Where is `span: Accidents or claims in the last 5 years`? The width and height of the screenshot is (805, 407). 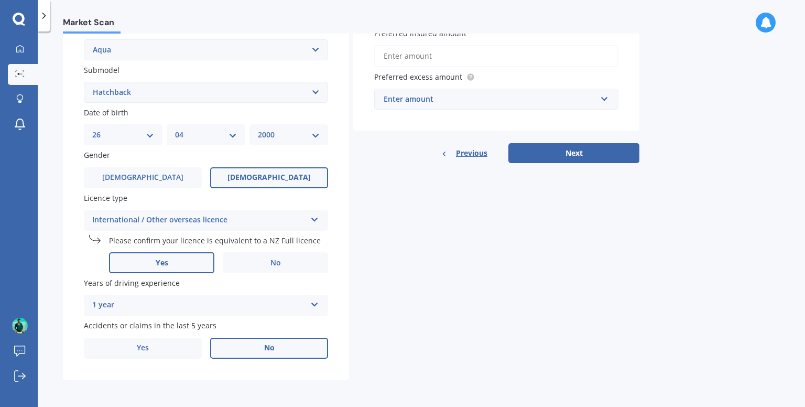 span: Accidents or claims in the last 5 years is located at coordinates (150, 325).